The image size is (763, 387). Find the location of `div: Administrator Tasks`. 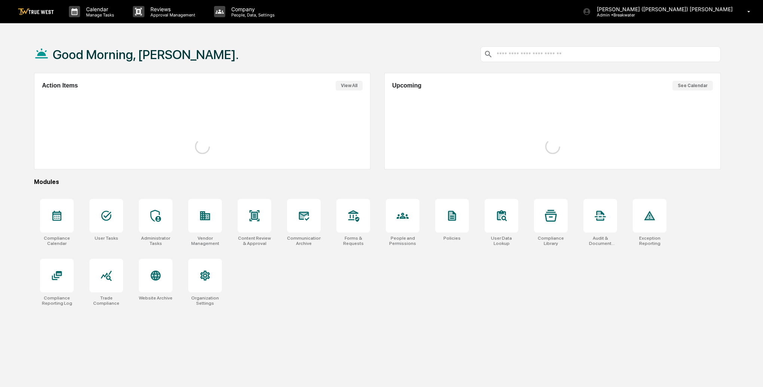

div: Administrator Tasks is located at coordinates (156, 241).